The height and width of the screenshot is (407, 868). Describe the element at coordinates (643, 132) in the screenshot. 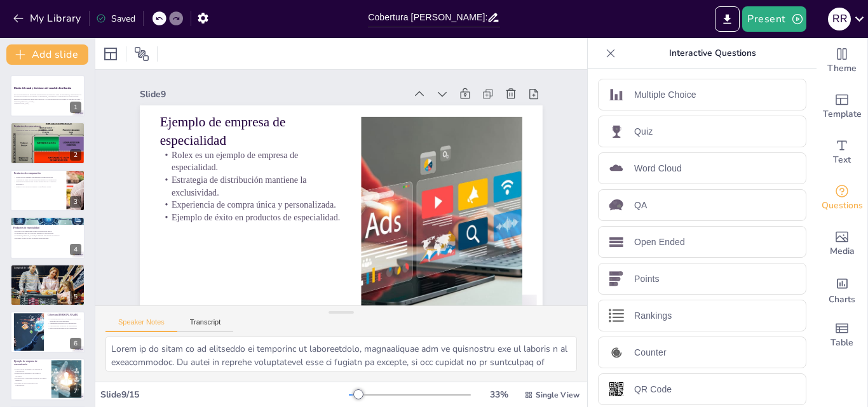

I see `p: Quiz` at that location.